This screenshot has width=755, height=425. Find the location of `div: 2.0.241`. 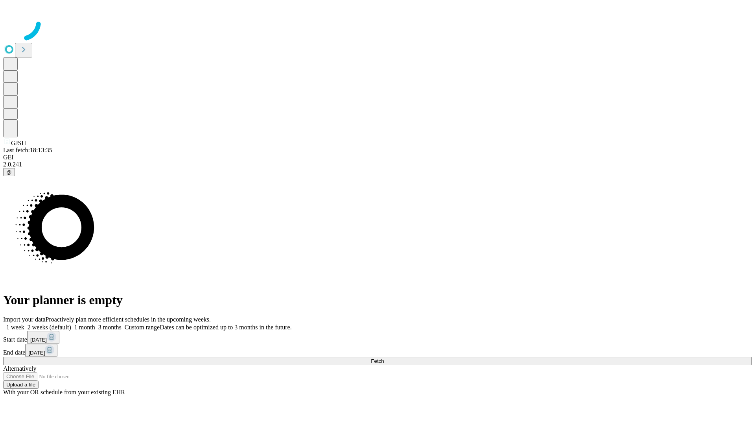

div: 2.0.241 is located at coordinates (377, 164).